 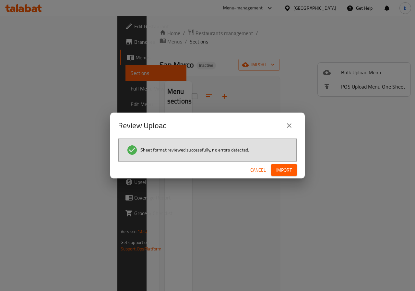 What do you see at coordinates (258, 170) in the screenshot?
I see `button: Cancel` at bounding box center [258, 170].